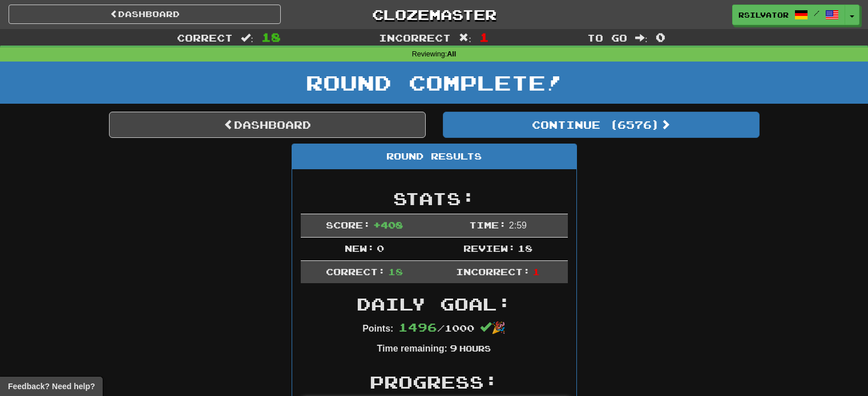 The width and height of the screenshot is (868, 396). What do you see at coordinates (434, 199) in the screenshot?
I see `h2: Stats:` at bounding box center [434, 199].